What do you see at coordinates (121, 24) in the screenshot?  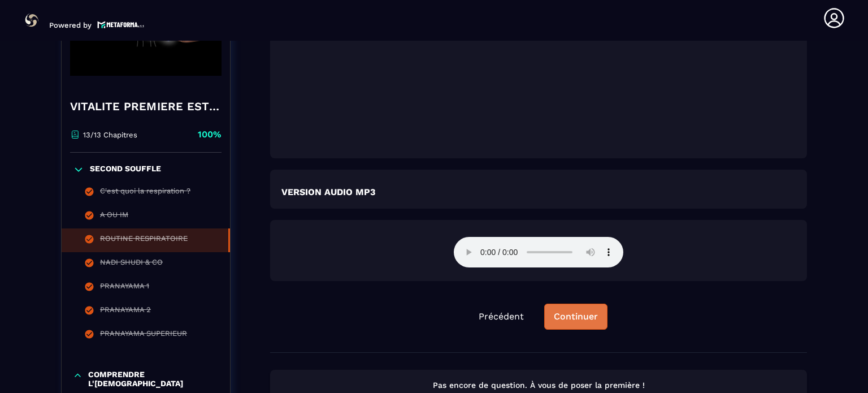 I see `img: logo` at bounding box center [121, 24].